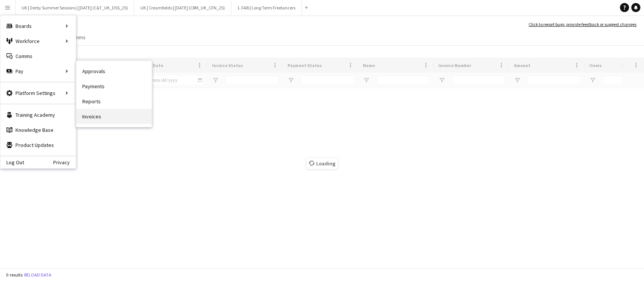  What do you see at coordinates (114, 71) in the screenshot?
I see `a: Approvals` at bounding box center [114, 71].